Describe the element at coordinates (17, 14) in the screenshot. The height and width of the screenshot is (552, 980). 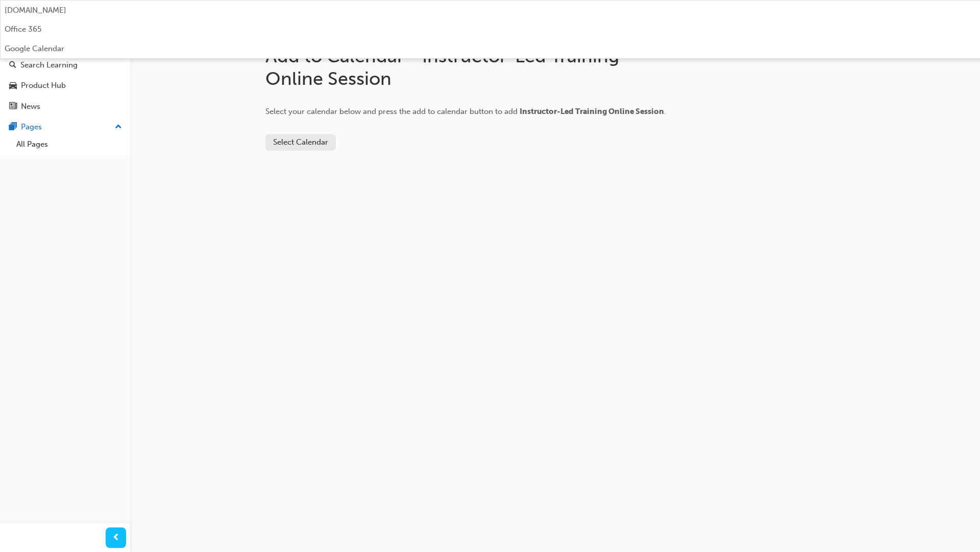
I see `a: Trak` at that location.